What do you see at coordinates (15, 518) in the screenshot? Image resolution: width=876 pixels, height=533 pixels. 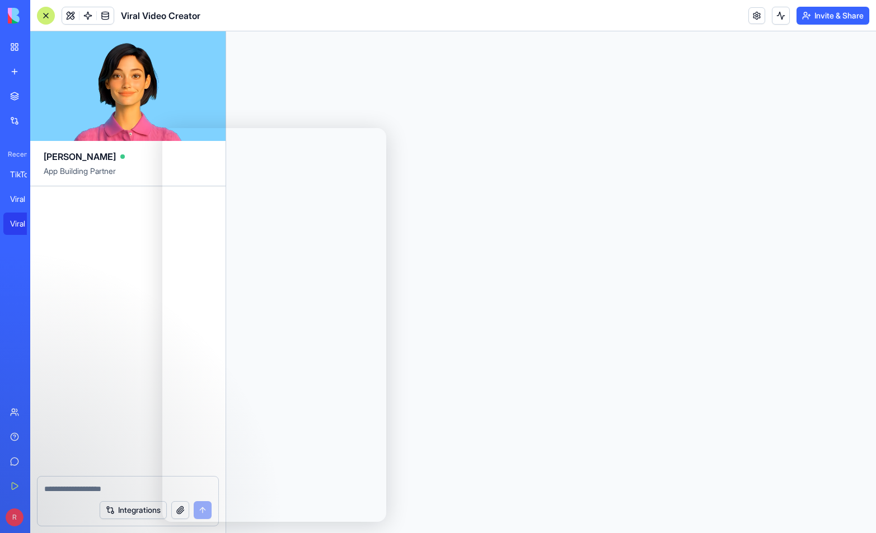 I see `span: R` at bounding box center [15, 518].